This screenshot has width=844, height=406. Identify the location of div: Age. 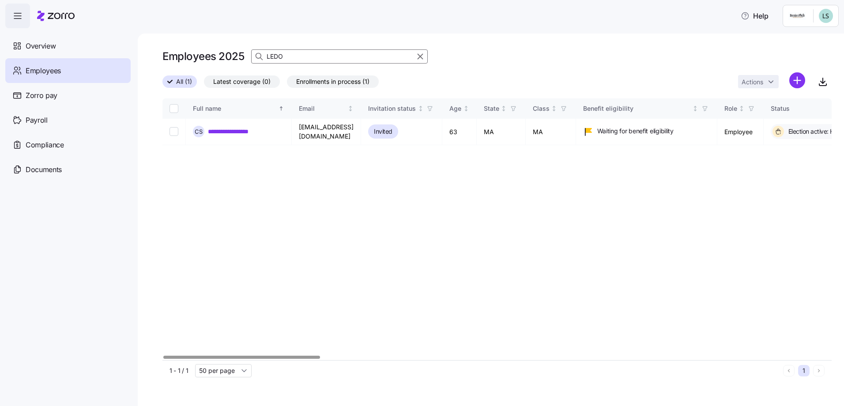
(455, 109).